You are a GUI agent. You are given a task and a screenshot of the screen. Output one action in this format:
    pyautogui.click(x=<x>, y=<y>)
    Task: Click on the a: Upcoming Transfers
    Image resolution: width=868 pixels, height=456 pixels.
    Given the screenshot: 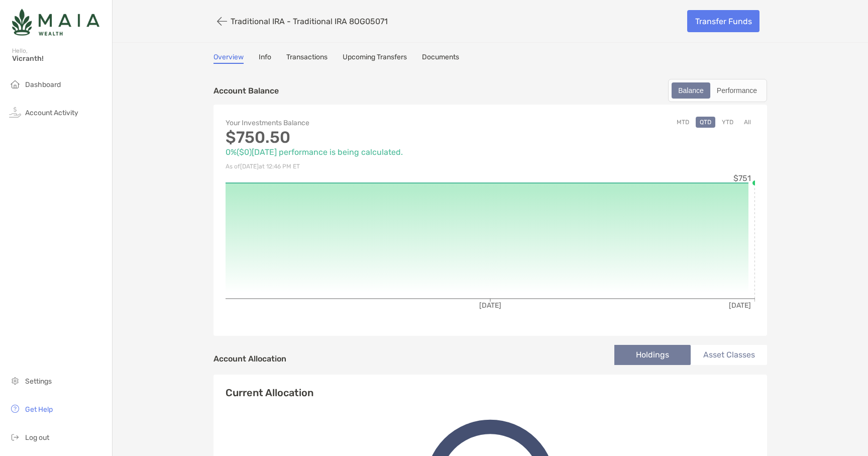 What is the action you would take?
    pyautogui.click(x=375, y=58)
    